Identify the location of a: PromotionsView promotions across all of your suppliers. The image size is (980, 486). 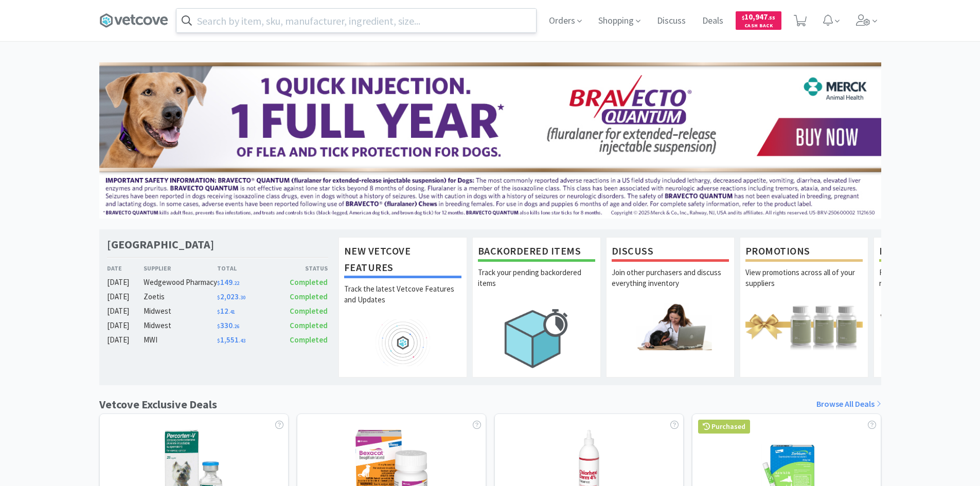
(804, 307).